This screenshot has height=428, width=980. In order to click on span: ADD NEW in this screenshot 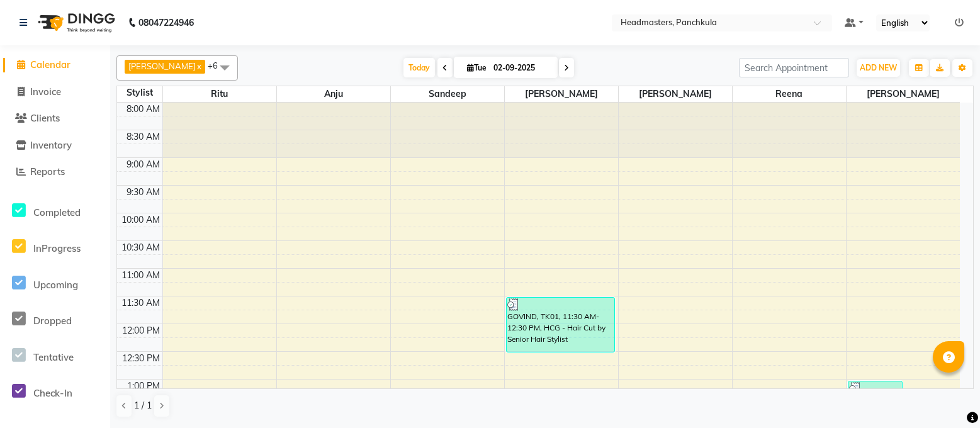, I will do `click(878, 68)`.